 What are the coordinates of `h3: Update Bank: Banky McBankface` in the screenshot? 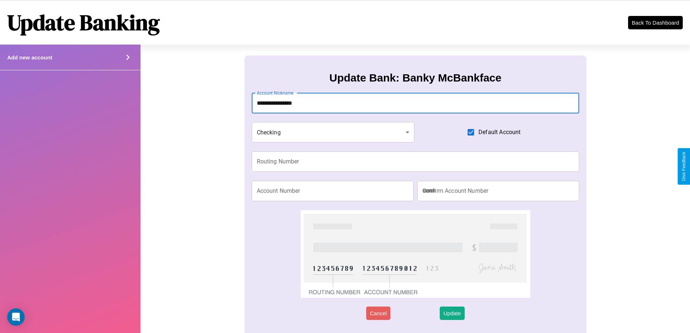 It's located at (415, 78).